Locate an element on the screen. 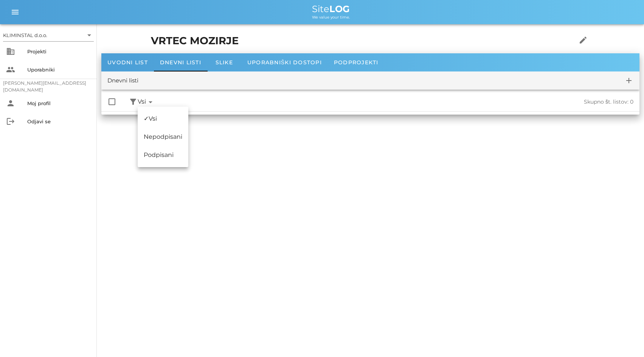 The height and width of the screenshot is (357, 644). i: edit is located at coordinates (583, 40).